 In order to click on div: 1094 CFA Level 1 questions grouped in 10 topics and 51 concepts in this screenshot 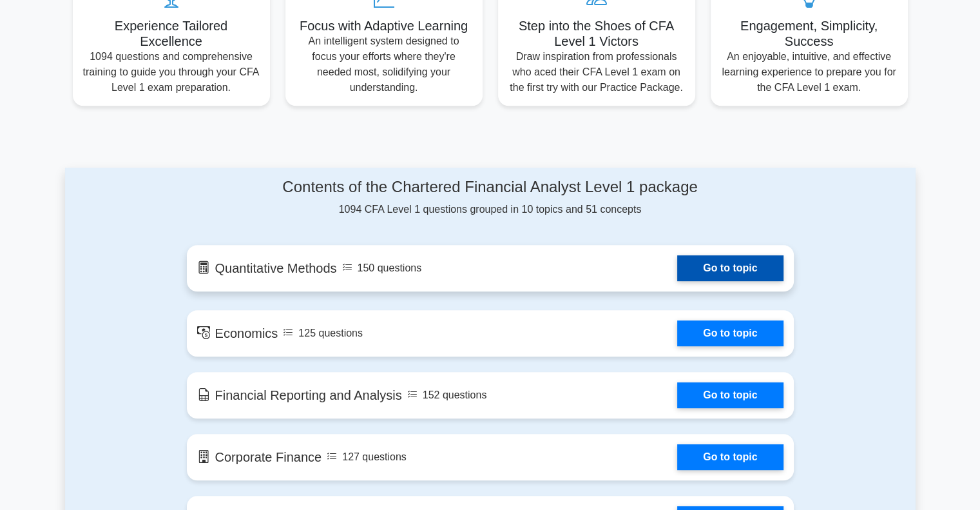, I will do `click(491, 197)`.